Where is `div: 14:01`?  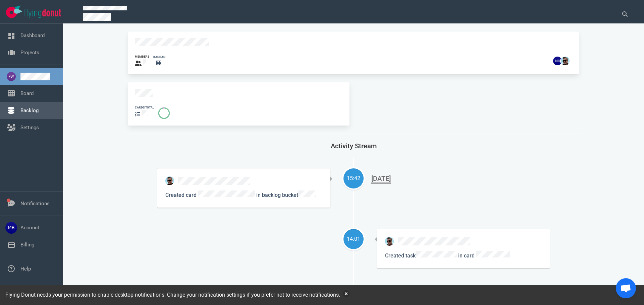 div: 14:01 is located at coordinates (354, 239).